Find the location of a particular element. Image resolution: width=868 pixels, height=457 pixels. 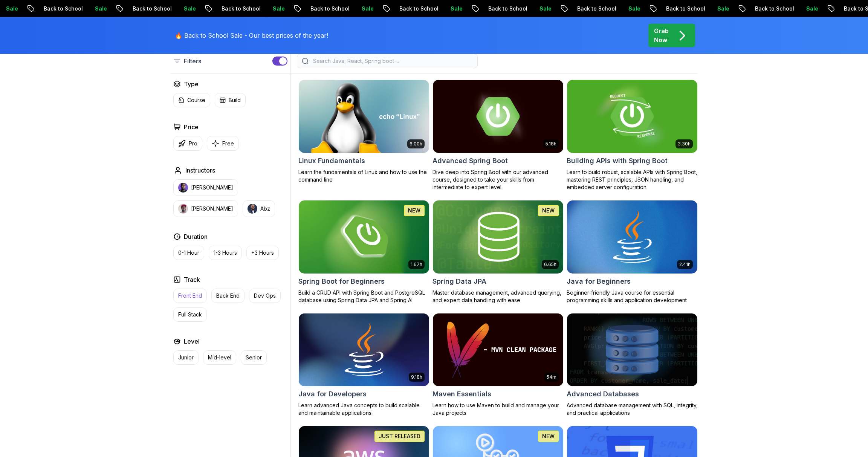

p: +3 Hours is located at coordinates (263, 253).